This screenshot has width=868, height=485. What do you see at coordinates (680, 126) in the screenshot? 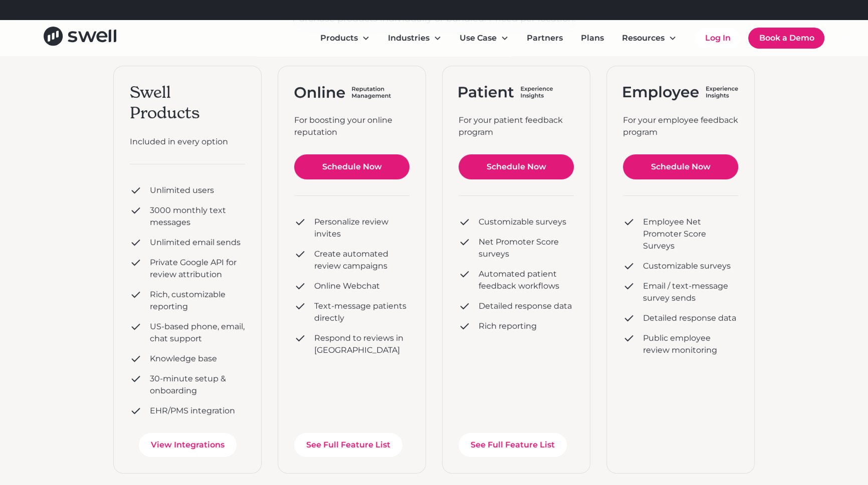
I see `div: For your employee feedback program` at bounding box center [680, 126].